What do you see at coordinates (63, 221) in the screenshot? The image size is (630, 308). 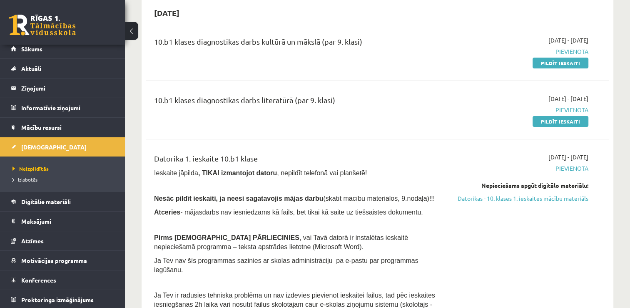 I see `a: Maksājumi` at bounding box center [63, 221].